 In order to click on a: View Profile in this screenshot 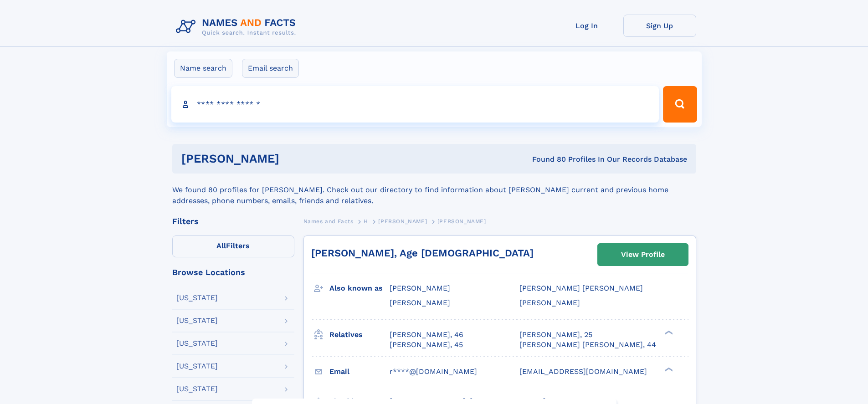, I will do `click(643, 254)`.